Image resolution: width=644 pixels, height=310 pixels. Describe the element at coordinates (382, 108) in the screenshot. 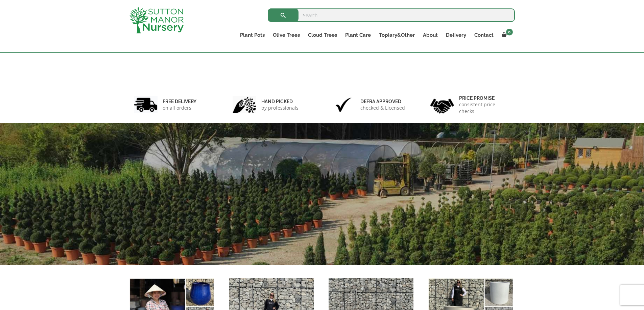

I see `p: checked & Licensed` at that location.